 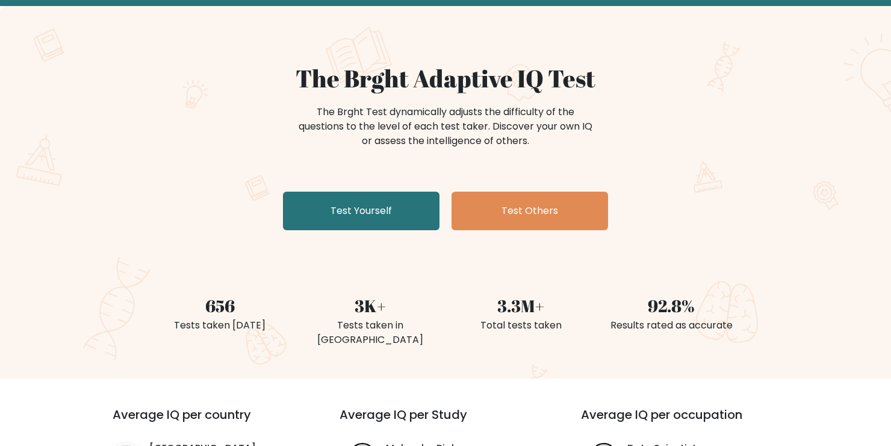 I want to click on h3: Average IQ per occupation, so click(x=687, y=421).